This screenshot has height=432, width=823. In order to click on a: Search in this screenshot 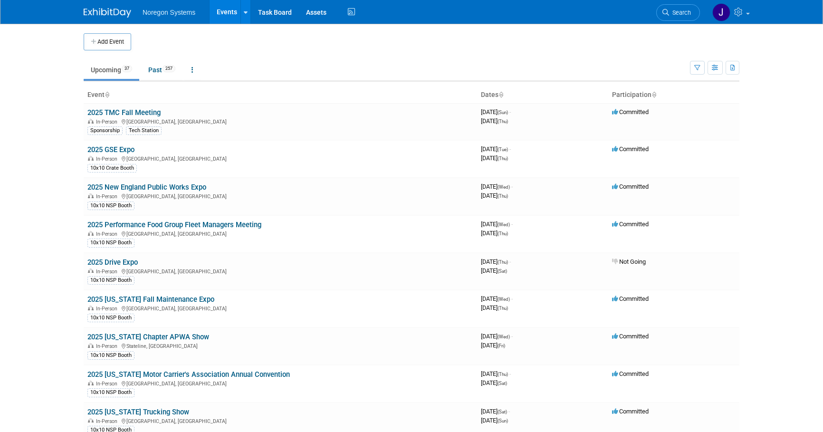, I will do `click(678, 12)`.